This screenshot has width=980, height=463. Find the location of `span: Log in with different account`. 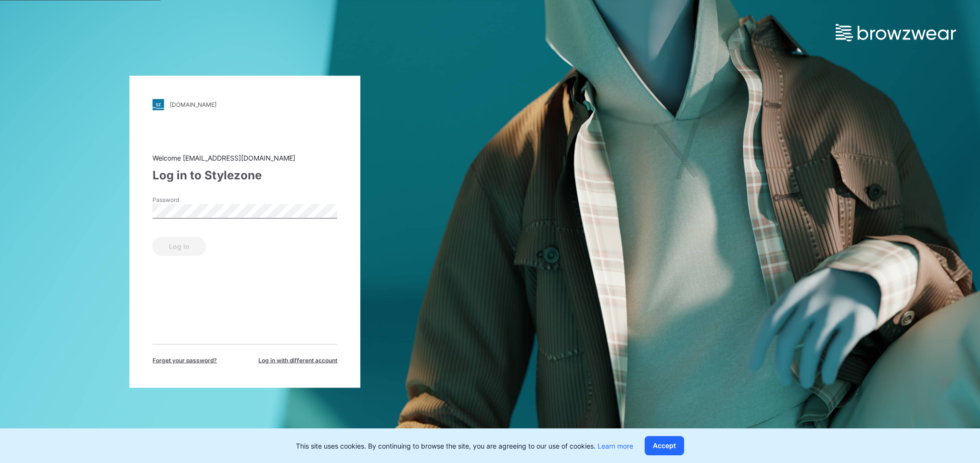

span: Log in with different account is located at coordinates (298, 360).